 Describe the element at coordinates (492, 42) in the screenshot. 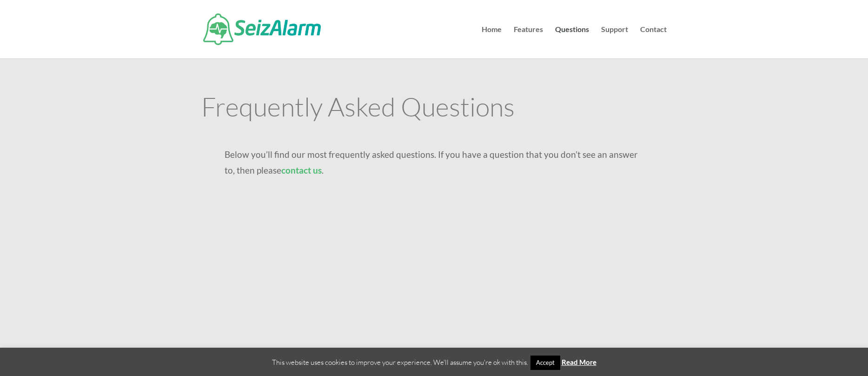

I see `a: Home` at that location.